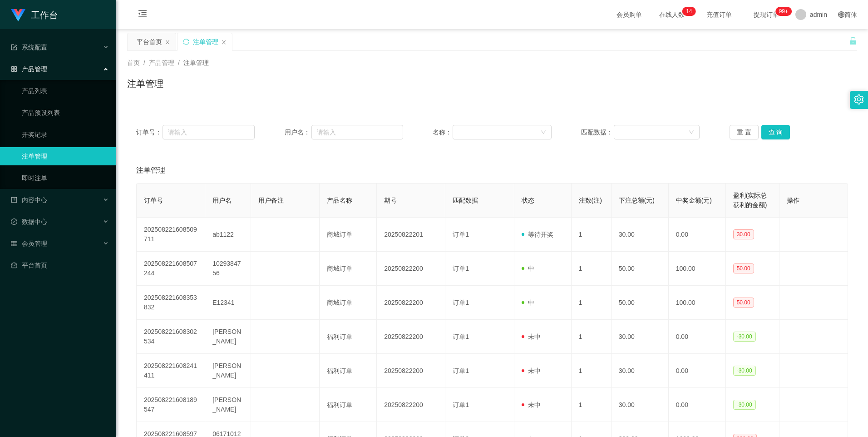  What do you see at coordinates (744, 132) in the screenshot?
I see `button: 重 置` at bounding box center [744, 132].